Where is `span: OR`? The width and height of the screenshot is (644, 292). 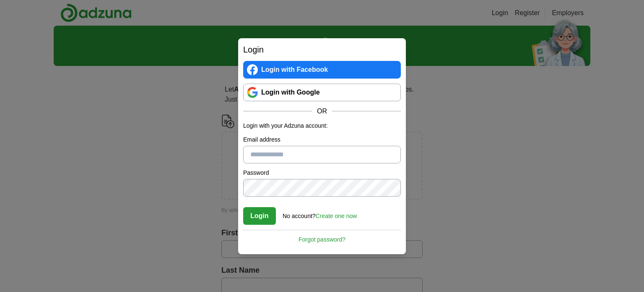 span: OR is located at coordinates (322, 111).